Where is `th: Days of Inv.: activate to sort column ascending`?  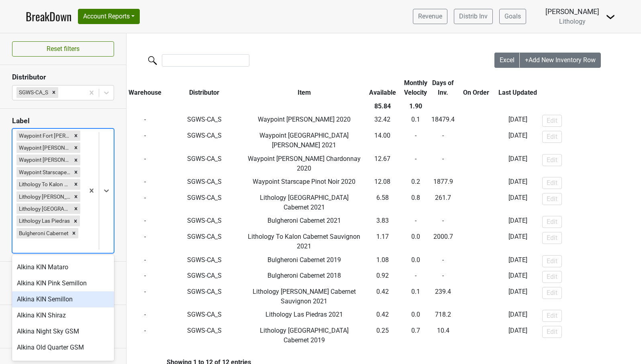 th: Days of Inv.: activate to sort column ascending is located at coordinates (443, 88).